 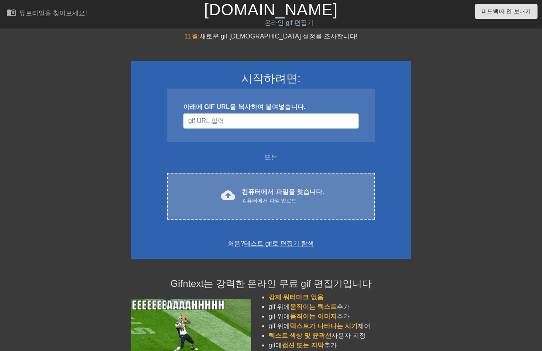 I want to click on span: 움직이는 이미지, so click(x=313, y=316).